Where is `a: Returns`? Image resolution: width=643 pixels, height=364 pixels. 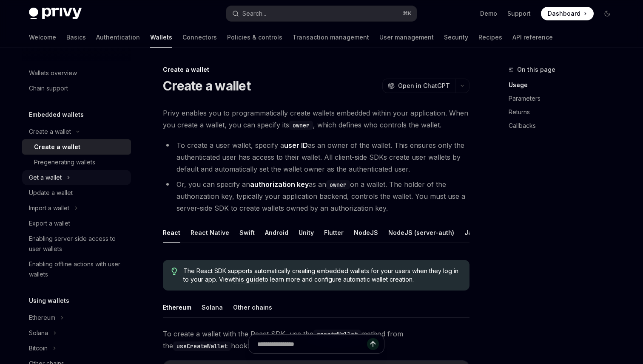 a: Returns is located at coordinates (565, 112).